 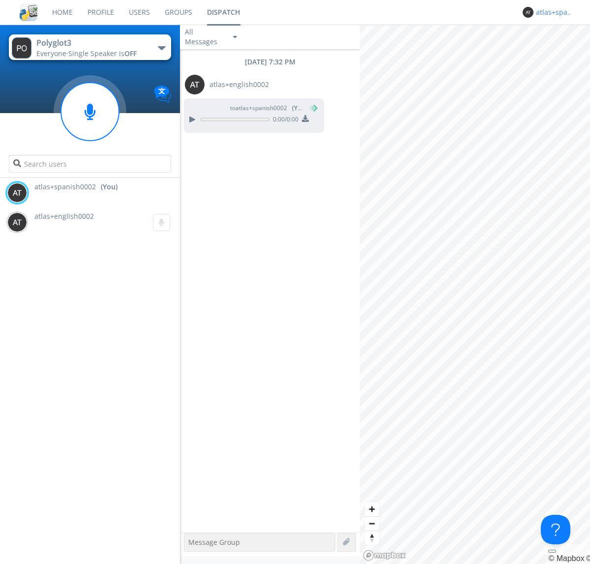 What do you see at coordinates (235, 37) in the screenshot?
I see `img: caret-down-sm.svg` at bounding box center [235, 37].